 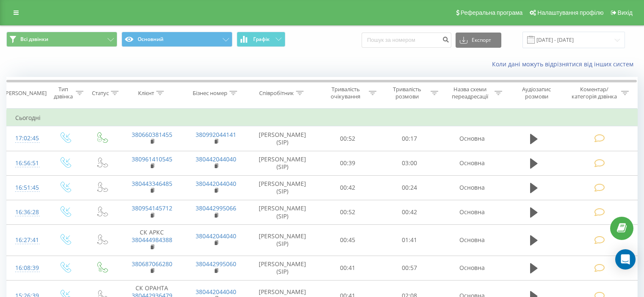 I want to click on td: 01:41, so click(x=409, y=241).